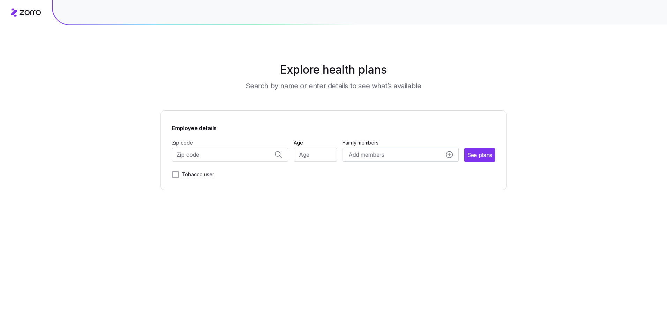 The height and width of the screenshot is (333, 667). Describe the element at coordinates (479, 155) in the screenshot. I see `span: See plans` at that location.